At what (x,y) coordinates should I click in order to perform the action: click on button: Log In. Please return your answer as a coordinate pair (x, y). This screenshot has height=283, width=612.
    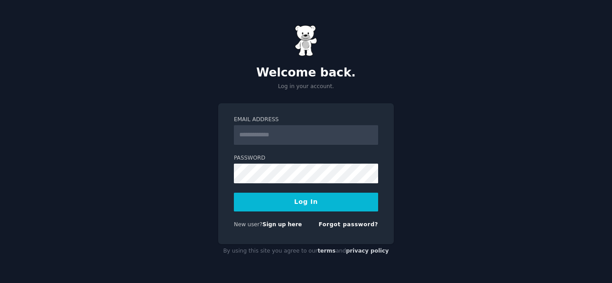
    Looking at the image, I should click on (306, 202).